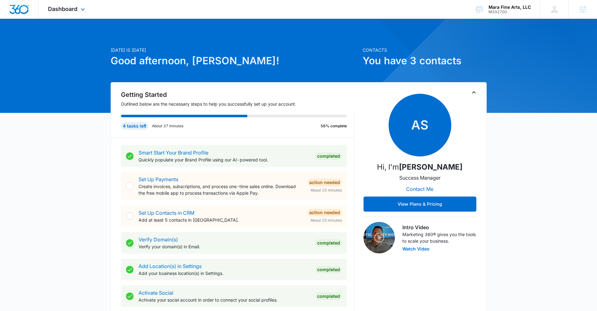 The height and width of the screenshot is (311, 597). I want to click on p: Hi, I'm, so click(420, 167).